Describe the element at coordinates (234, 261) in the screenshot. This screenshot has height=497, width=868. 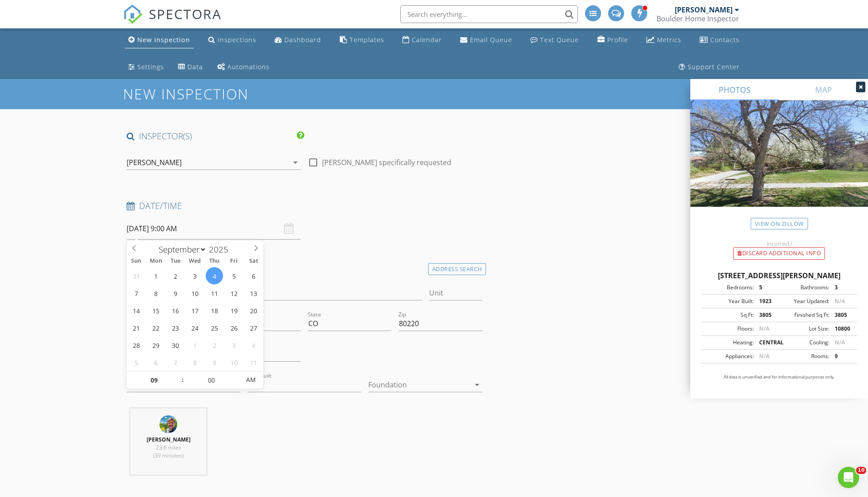
I see `span: Fri` at that location.